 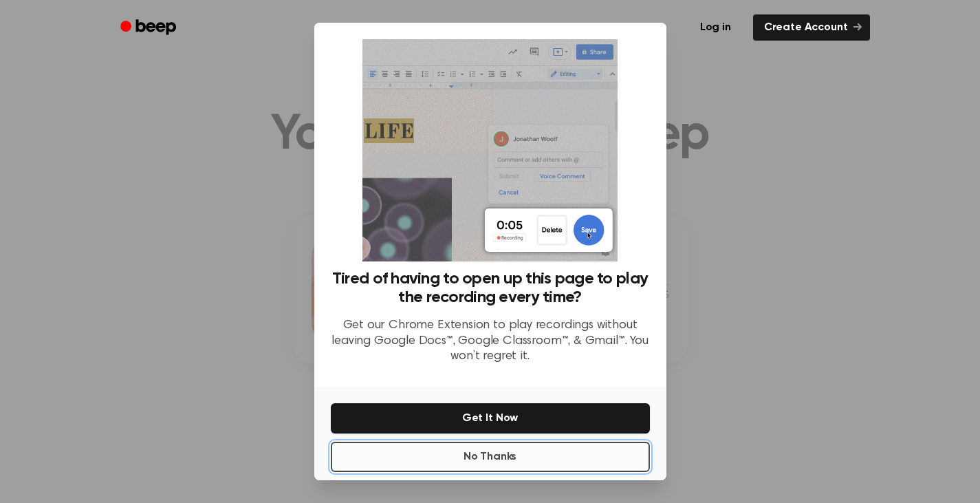 What do you see at coordinates (490, 457) in the screenshot?
I see `button: No Thanks` at bounding box center [490, 457].